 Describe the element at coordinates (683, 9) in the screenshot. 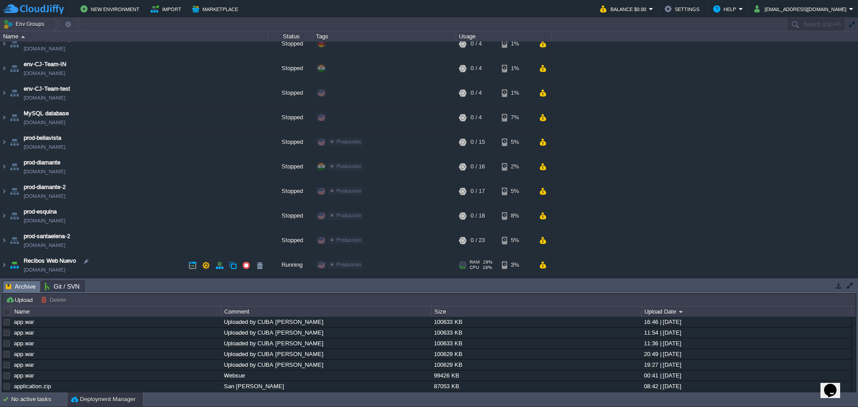

I see `button: Settings` at that location.